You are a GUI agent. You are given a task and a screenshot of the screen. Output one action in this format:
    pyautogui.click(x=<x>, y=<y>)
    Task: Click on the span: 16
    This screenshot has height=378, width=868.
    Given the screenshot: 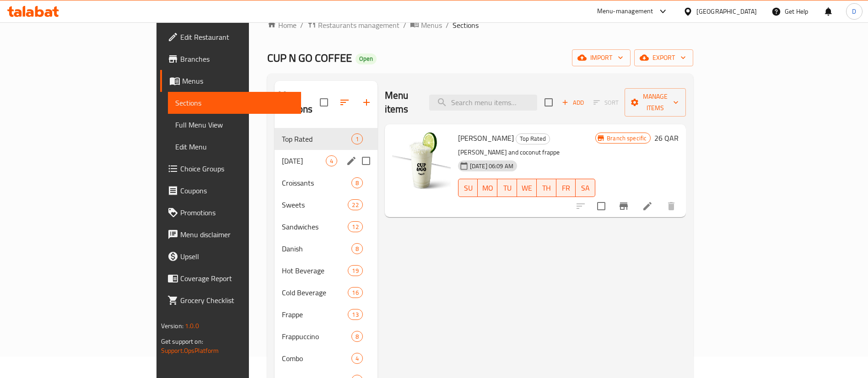 What is the action you would take?
    pyautogui.click(x=355, y=292)
    